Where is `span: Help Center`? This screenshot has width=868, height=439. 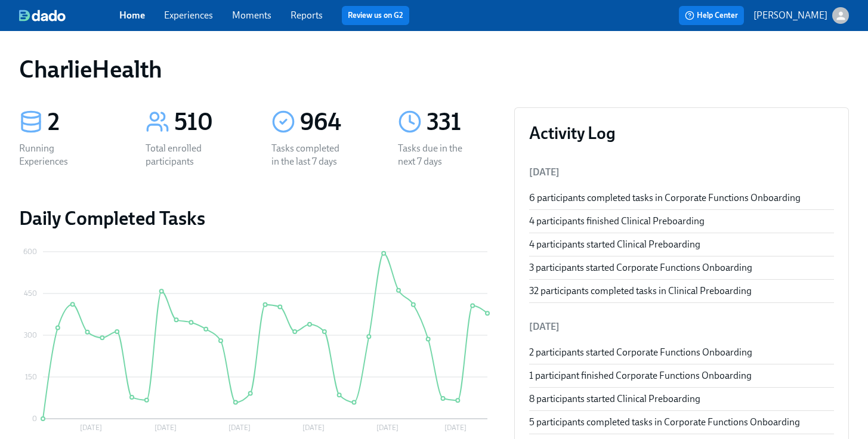
span: Help Center is located at coordinates (711, 15).